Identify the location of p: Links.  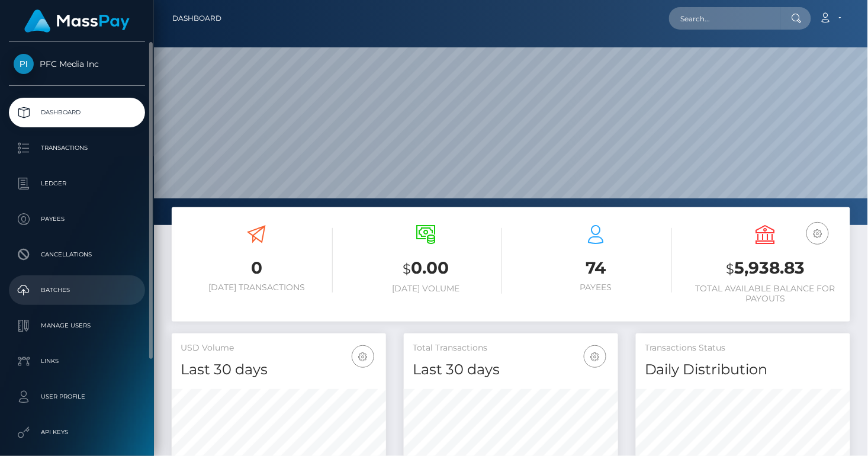
(77, 361).